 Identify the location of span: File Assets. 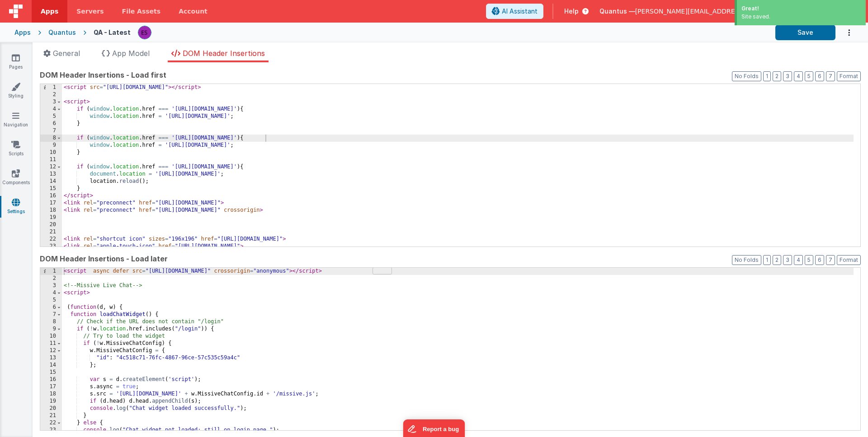
(142, 11).